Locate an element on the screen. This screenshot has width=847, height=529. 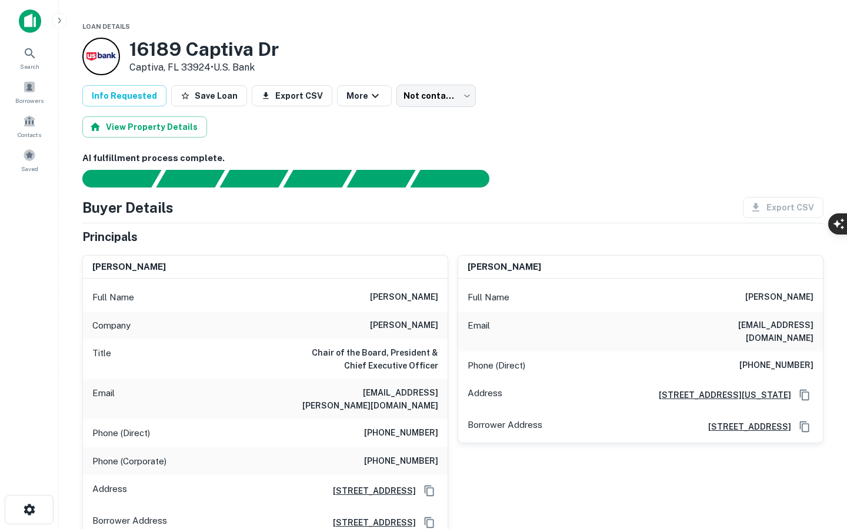
a: Saved is located at coordinates (29, 160).